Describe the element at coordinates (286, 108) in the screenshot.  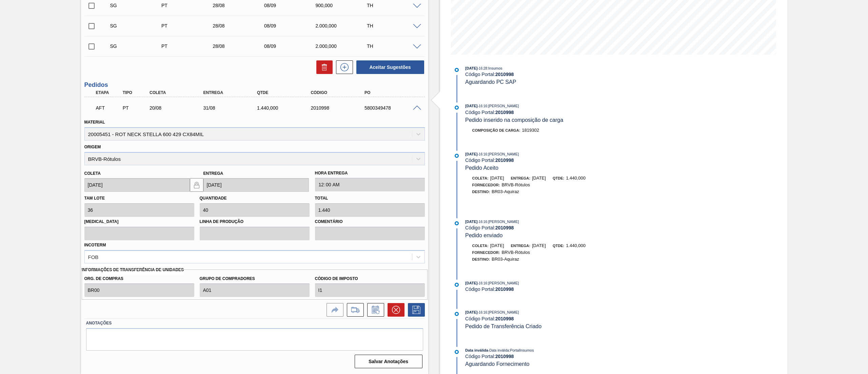
I see `div: 1.440,000` at that location.